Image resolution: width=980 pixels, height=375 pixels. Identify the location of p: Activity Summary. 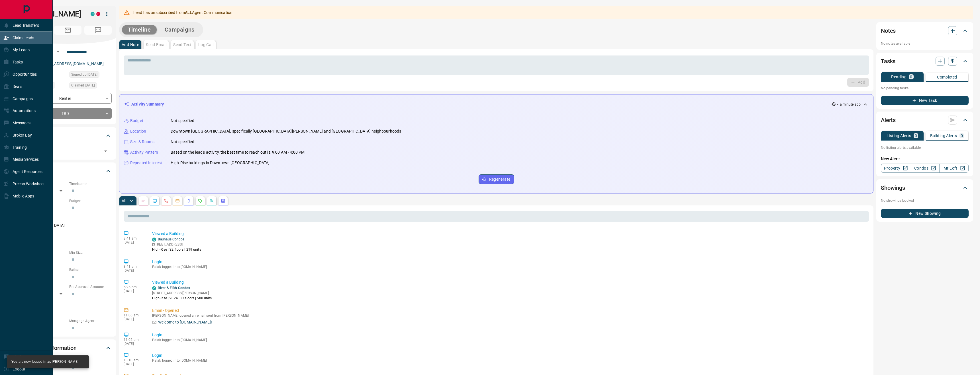
(148, 104).